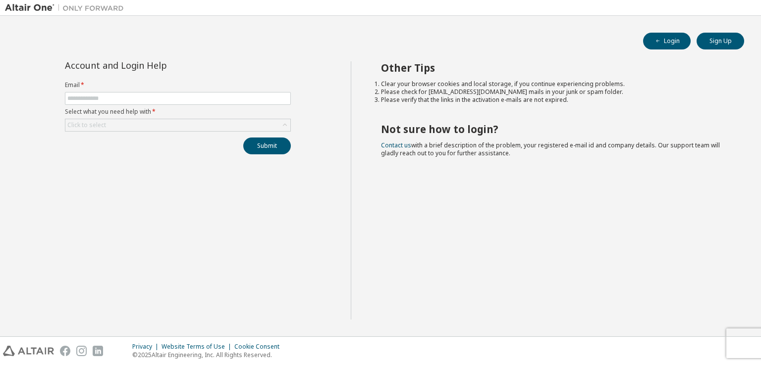 Image resolution: width=761 pixels, height=365 pixels. Describe the element at coordinates (550, 149) in the screenshot. I see `span: with a brief description of the problem, your registered e-mail id and company details. Our suppo...` at that location.